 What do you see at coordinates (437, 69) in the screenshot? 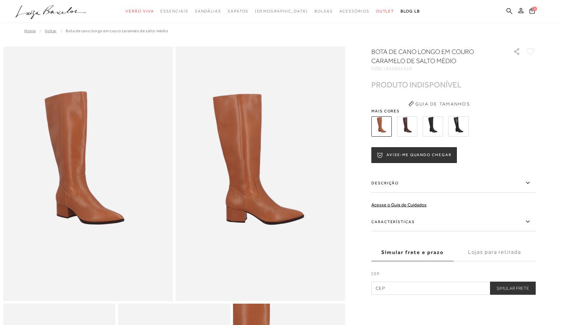
I see `div: CÓD:` at bounding box center [437, 69].